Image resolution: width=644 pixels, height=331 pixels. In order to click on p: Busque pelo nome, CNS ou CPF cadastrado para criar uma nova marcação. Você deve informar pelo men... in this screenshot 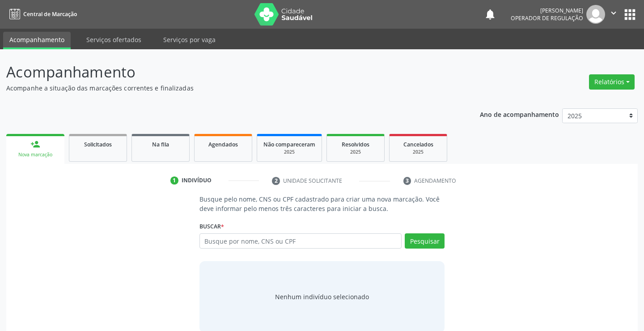, I will do `click(322, 203)`.